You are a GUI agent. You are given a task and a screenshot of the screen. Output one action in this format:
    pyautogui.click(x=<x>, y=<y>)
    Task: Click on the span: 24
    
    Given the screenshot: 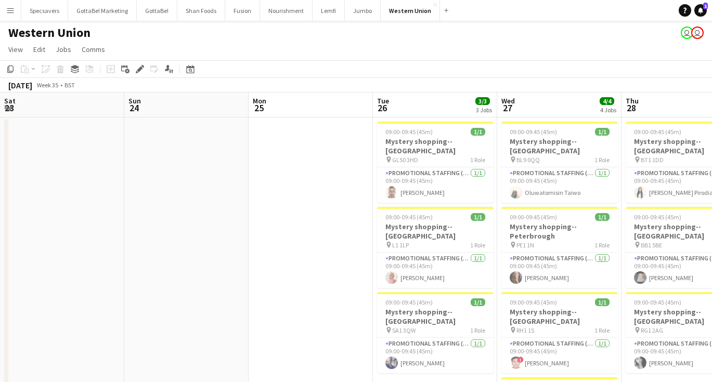 What is the action you would take?
    pyautogui.click(x=134, y=108)
    